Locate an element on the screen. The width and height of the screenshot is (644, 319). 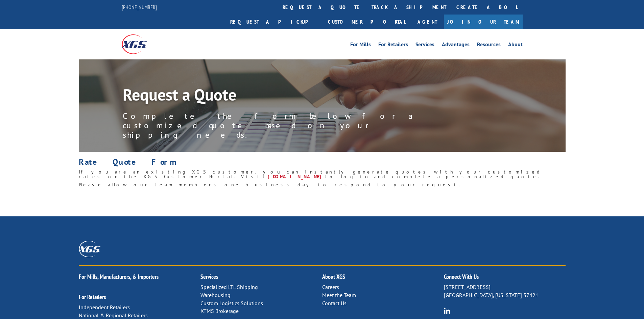
a: Specialized LTL Shipping is located at coordinates (229, 287).